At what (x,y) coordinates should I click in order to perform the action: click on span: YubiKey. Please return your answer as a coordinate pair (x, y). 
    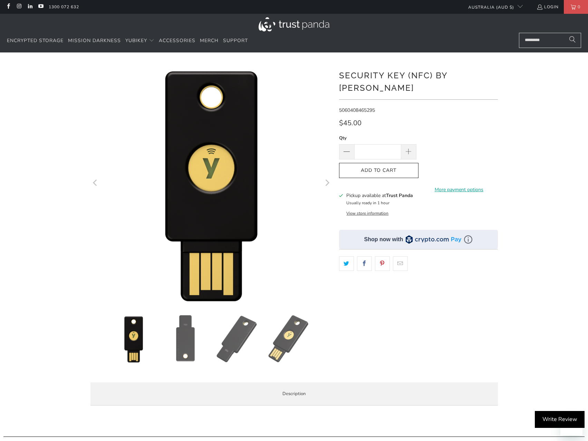
    Looking at the image, I should click on (136, 40).